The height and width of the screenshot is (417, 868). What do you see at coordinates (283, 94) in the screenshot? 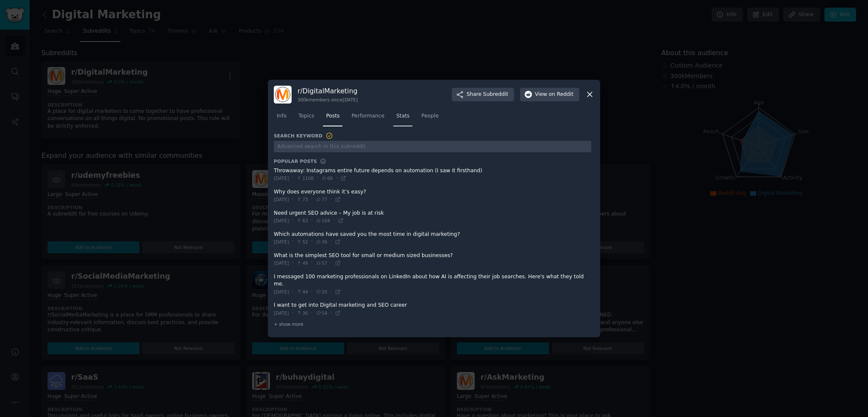
I see `img: DigitalMarketing` at bounding box center [283, 94].